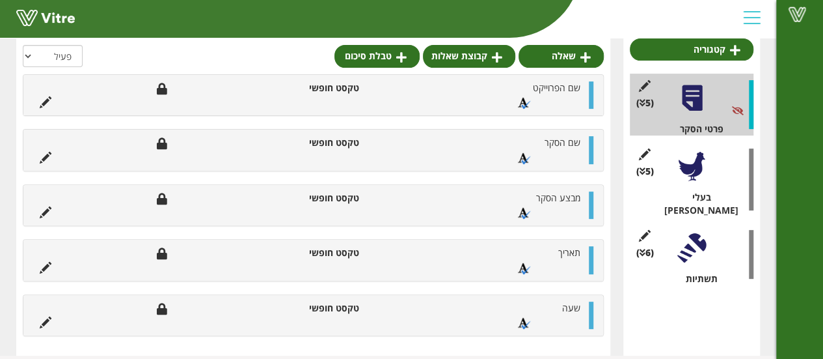  Describe the element at coordinates (696, 129) in the screenshot. I see `div: פרטי הסקר` at that location.